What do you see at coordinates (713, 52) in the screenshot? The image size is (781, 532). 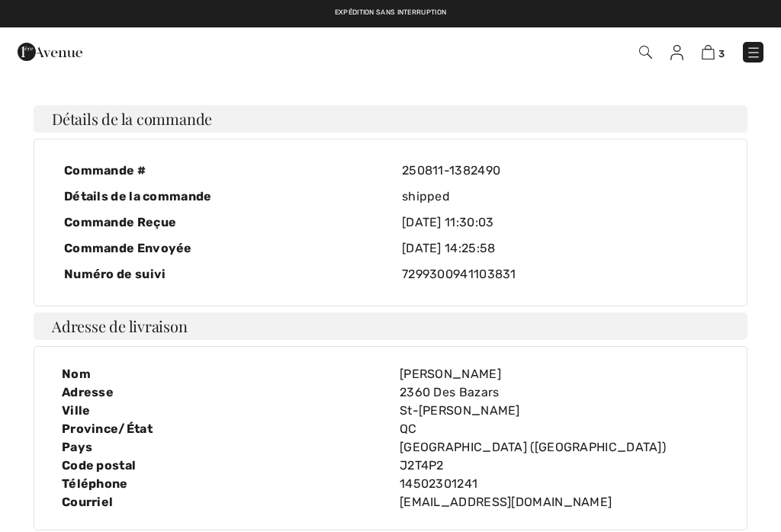 I see `a: 3` at bounding box center [713, 52].